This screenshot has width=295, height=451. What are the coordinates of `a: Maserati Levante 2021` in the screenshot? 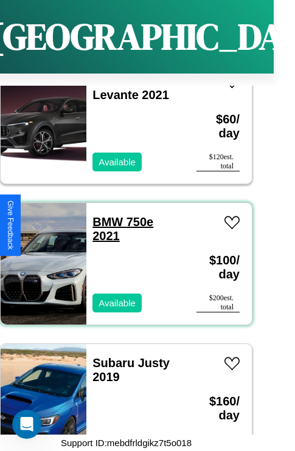 It's located at (131, 87).